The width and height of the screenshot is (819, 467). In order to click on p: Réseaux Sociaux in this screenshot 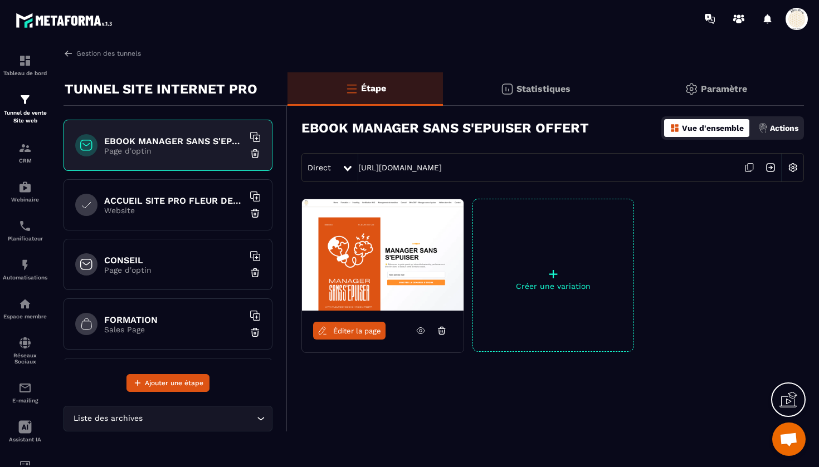, I will do `click(25, 359)`.